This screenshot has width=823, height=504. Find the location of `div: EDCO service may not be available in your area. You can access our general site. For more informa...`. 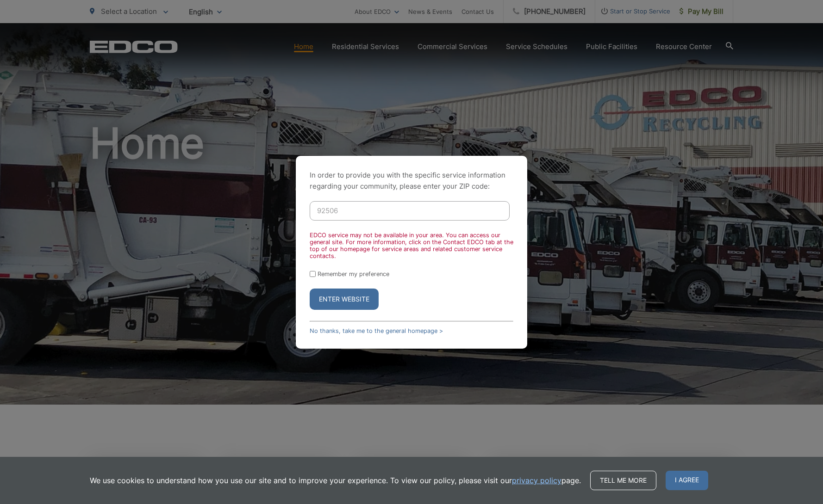

div: EDCO service may not be available in your area. You can access our general site. For more informa... is located at coordinates (412, 246).